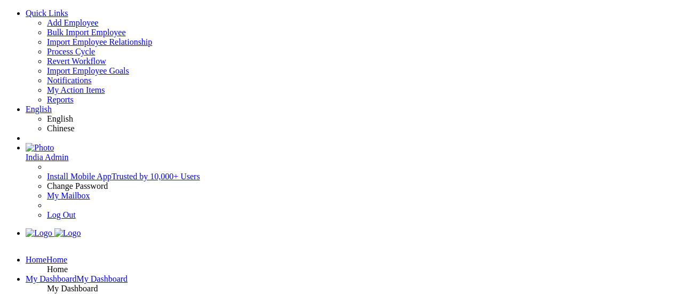 The width and height of the screenshot is (675, 294). Describe the element at coordinates (38, 109) in the screenshot. I see `span: English` at that location.